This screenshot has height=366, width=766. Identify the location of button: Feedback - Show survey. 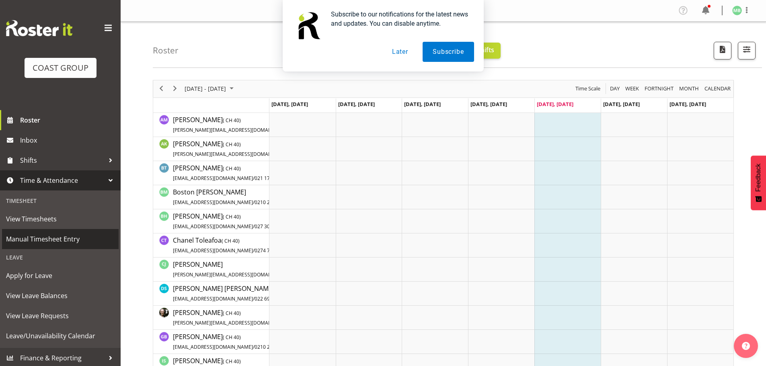
(759, 183).